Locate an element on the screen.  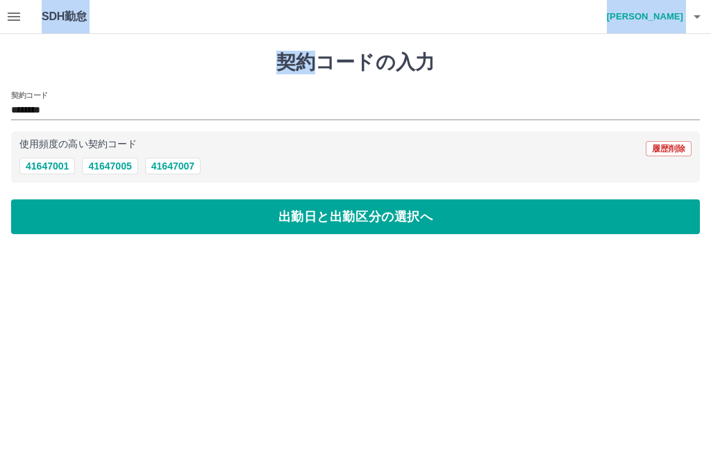
h1: 契約コードの入力 is located at coordinates (355, 62).